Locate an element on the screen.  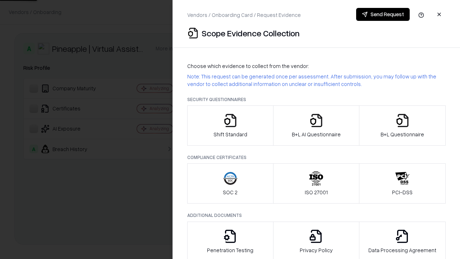
p: Note: This request can be generated once per assessment. After submission, you may follow up with... is located at coordinates (316, 80).